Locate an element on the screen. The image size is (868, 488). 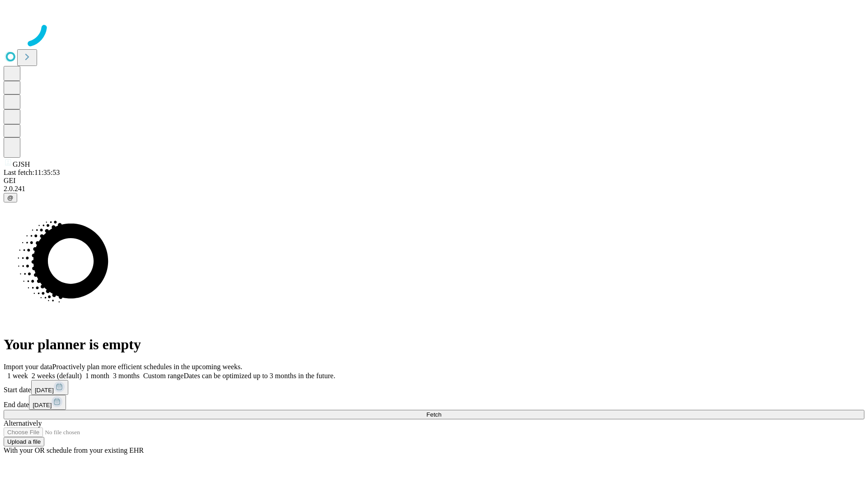
span: Fetch is located at coordinates (433, 414).